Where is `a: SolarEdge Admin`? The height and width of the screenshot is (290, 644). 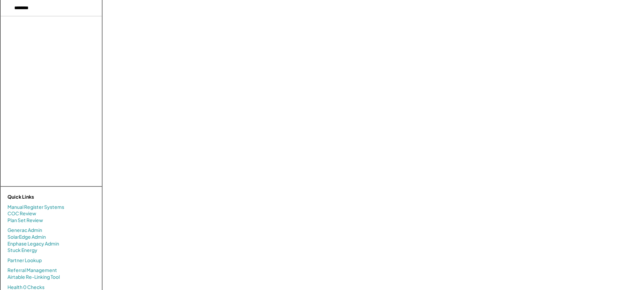 a: SolarEdge Admin is located at coordinates (27, 237).